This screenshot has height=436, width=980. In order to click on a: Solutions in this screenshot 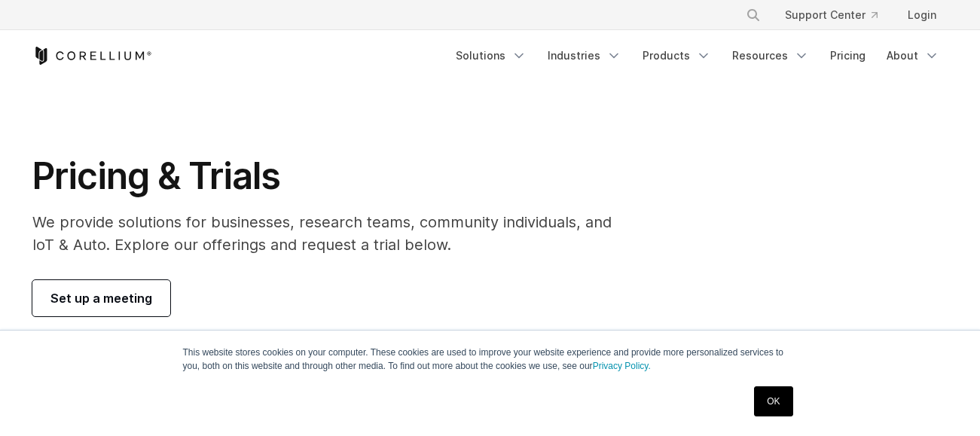, I will do `click(490, 55)`.